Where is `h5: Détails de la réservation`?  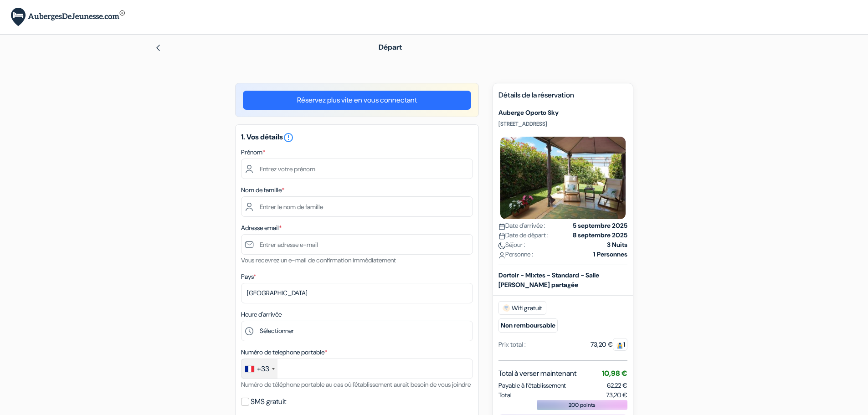
h5: Détails de la réservation is located at coordinates (563, 98).